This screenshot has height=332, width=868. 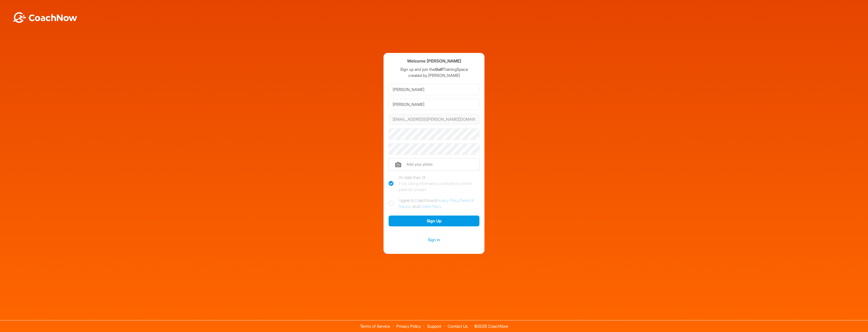 I want to click on div: If not, billing information is needed to confirm parental consent., so click(x=439, y=186).